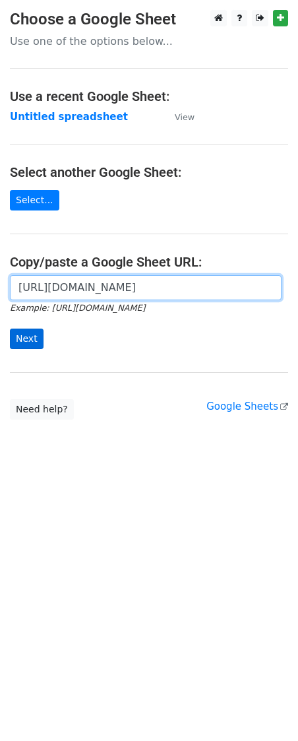 The width and height of the screenshot is (298, 741). Describe the element at coordinates (178, 117) in the screenshot. I see `a: View` at that location.